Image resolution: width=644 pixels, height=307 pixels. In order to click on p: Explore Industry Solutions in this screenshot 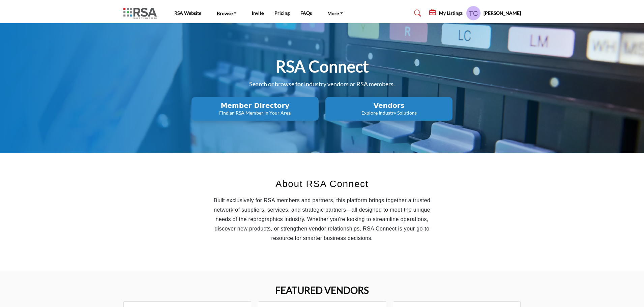, I will do `click(389, 113)`.